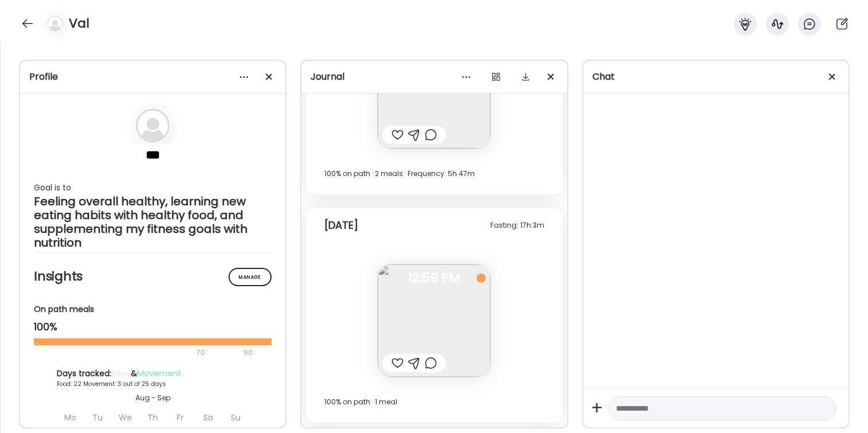 The height and width of the screenshot is (433, 868). What do you see at coordinates (153, 77) in the screenshot?
I see `div: Profile` at bounding box center [153, 77].